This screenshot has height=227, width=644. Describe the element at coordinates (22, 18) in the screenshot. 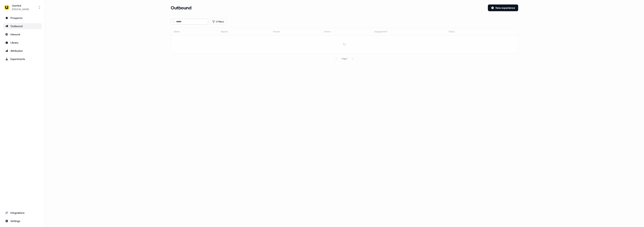

I see `a: Go to prospects` at that location.